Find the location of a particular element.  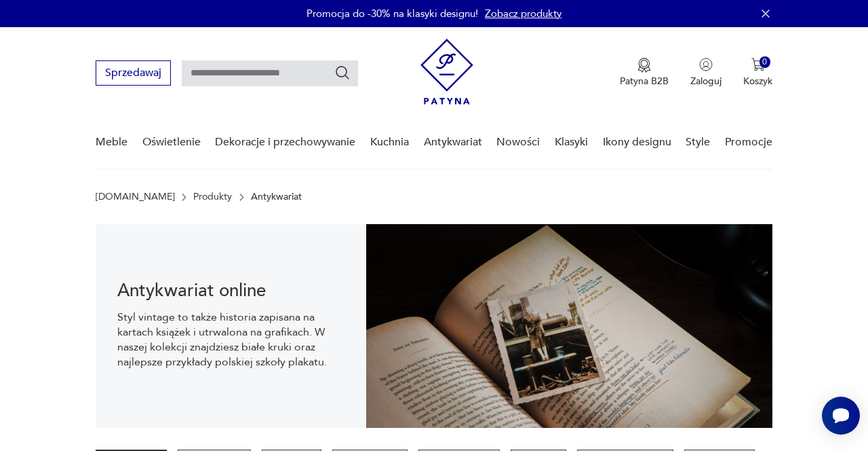

h1: Antykwariat online is located at coordinates (231, 291).